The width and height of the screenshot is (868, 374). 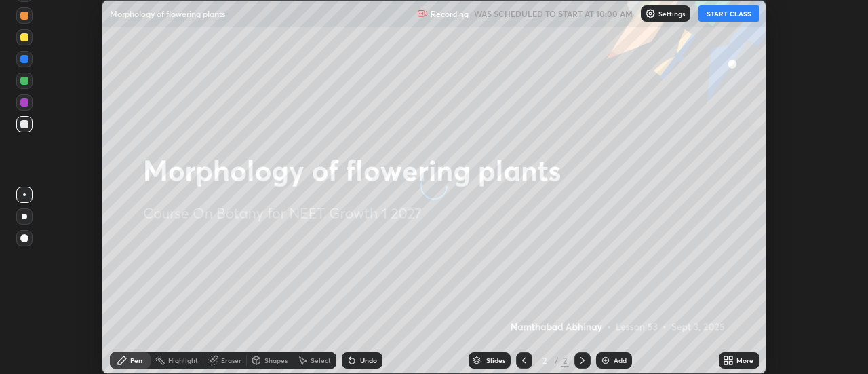 I want to click on div: Undo, so click(x=368, y=361).